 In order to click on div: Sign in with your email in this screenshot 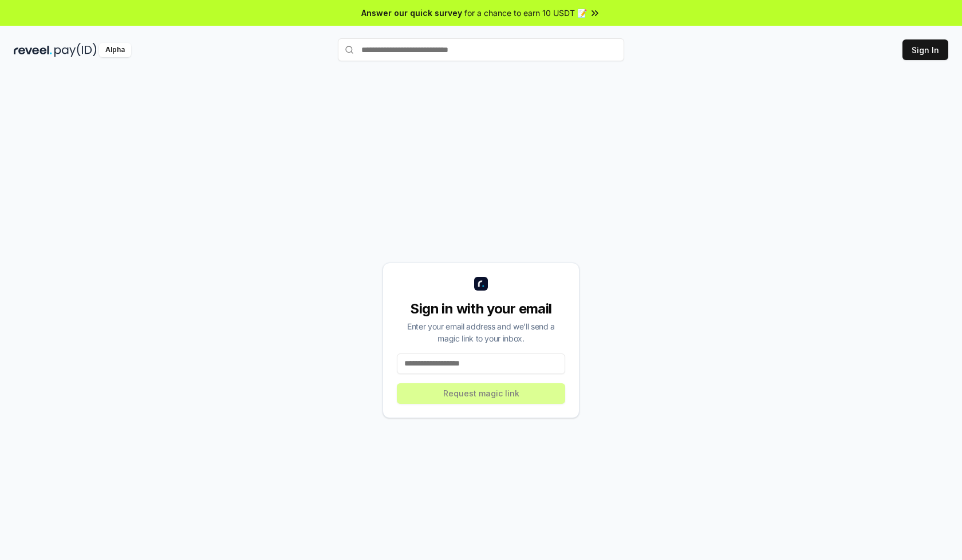, I will do `click(481, 309)`.